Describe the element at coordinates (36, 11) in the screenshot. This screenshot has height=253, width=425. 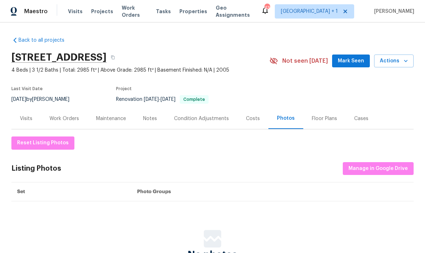
I see `span: Maestro` at that location.